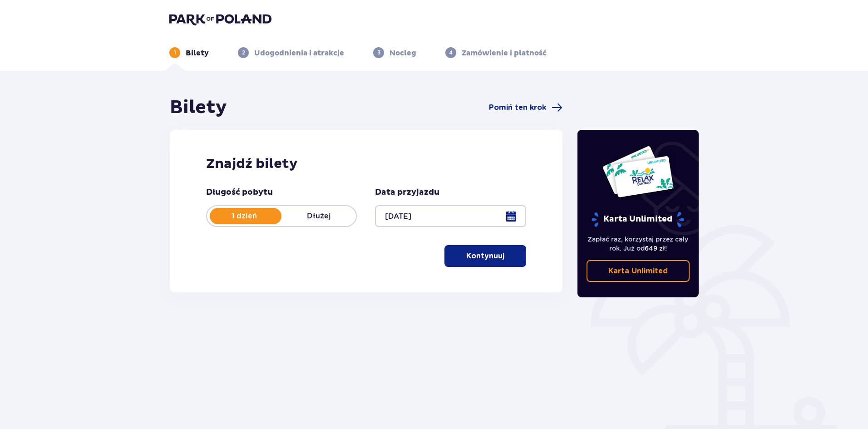 The height and width of the screenshot is (429, 868). What do you see at coordinates (244, 216) in the screenshot?
I see `p: 1 dzień` at bounding box center [244, 216].